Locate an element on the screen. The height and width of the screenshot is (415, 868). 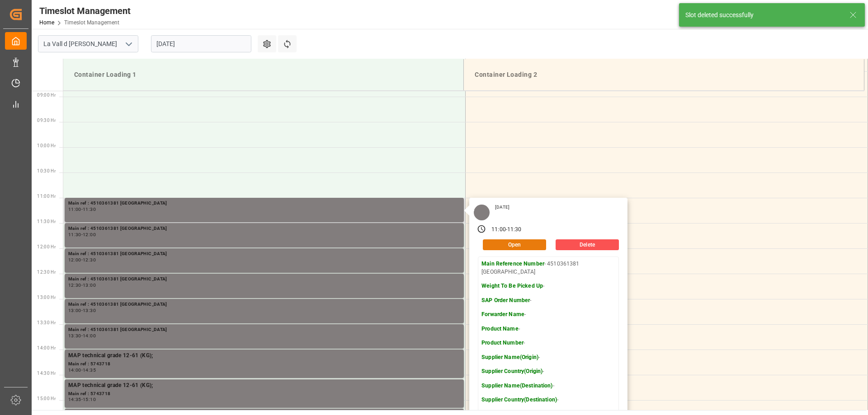
span: 09:30 Hr is located at coordinates (46, 120).